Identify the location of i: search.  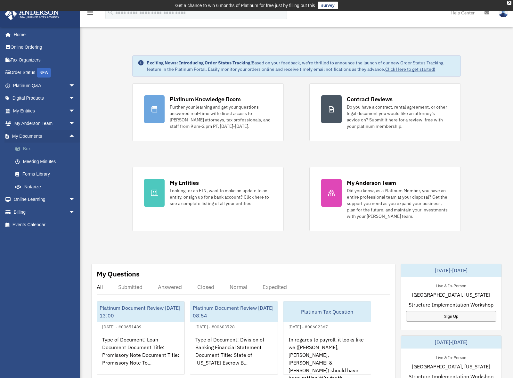
(110, 12).